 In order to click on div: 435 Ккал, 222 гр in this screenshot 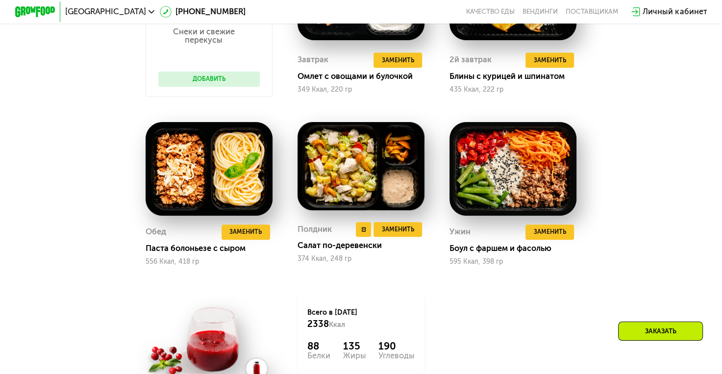, I will do `click(513, 90)`.